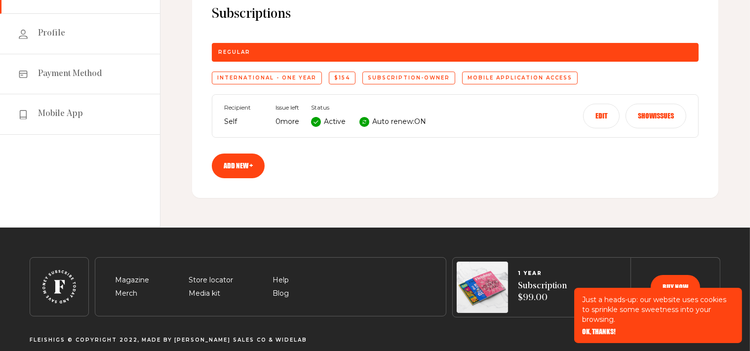 The height and width of the screenshot is (351, 750). Describe the element at coordinates (656, 116) in the screenshot. I see `button: Showissues` at that location.